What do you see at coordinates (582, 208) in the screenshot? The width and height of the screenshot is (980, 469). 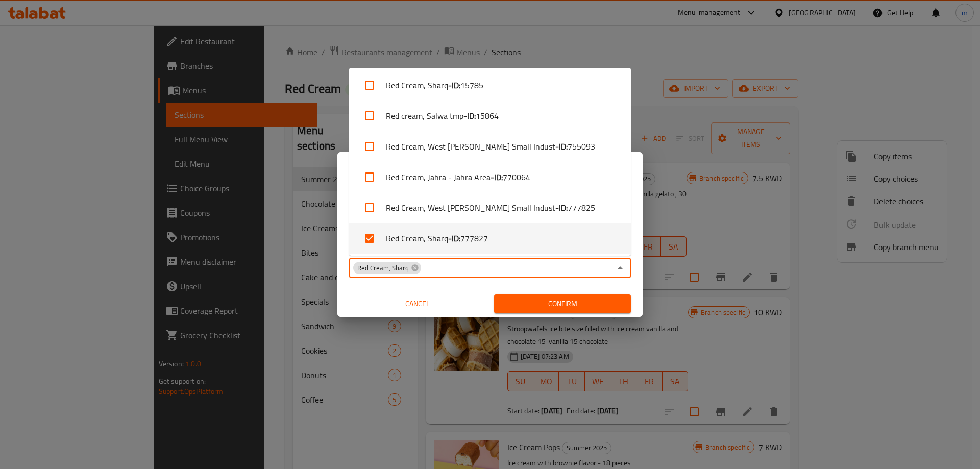 I see `span: 777825` at bounding box center [582, 208].